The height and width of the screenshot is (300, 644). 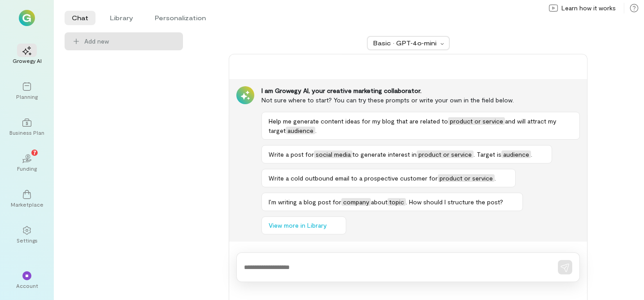 I want to click on a: Funding, so click(x=27, y=163).